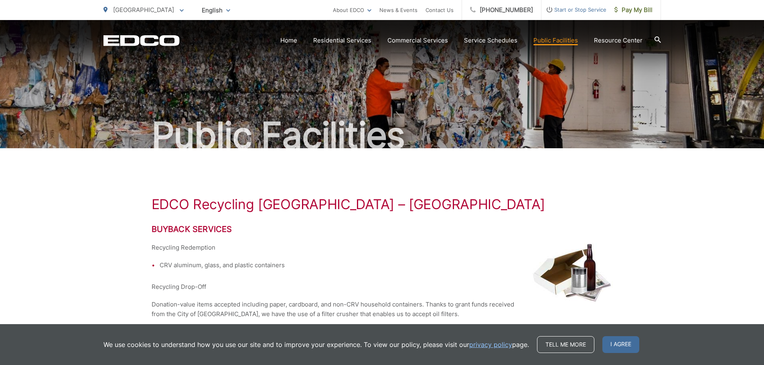  Describe the element at coordinates (216, 10) in the screenshot. I see `span: English` at that location.